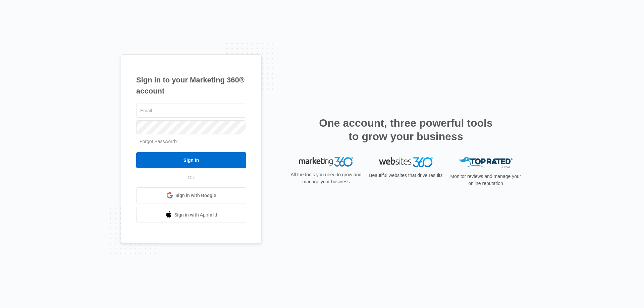  Describe the element at coordinates (406, 175) in the screenshot. I see `p: Beautiful websites that drive results` at that location.